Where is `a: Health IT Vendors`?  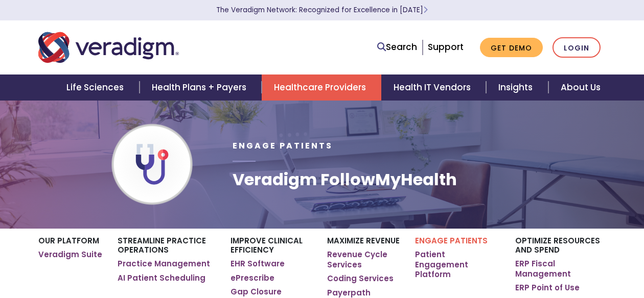 a: Health IT Vendors is located at coordinates (433, 88).